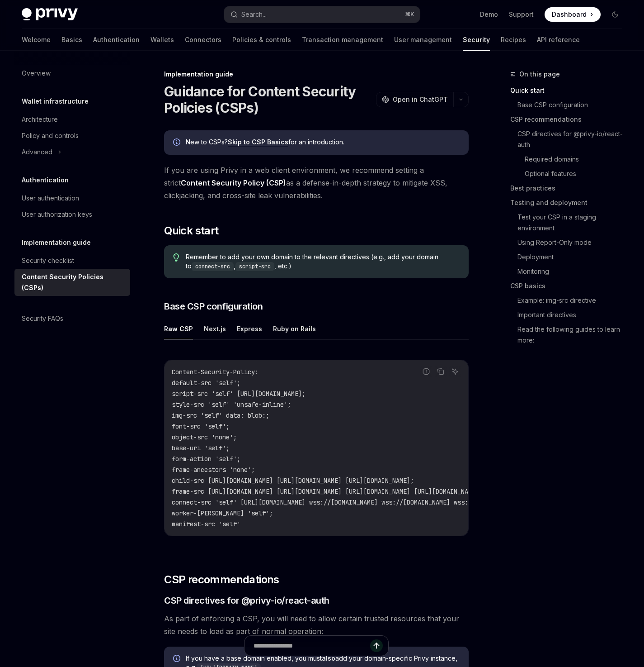 The image size is (644, 667). Describe the element at coordinates (255, 267) in the screenshot. I see `code: script-src` at that location.